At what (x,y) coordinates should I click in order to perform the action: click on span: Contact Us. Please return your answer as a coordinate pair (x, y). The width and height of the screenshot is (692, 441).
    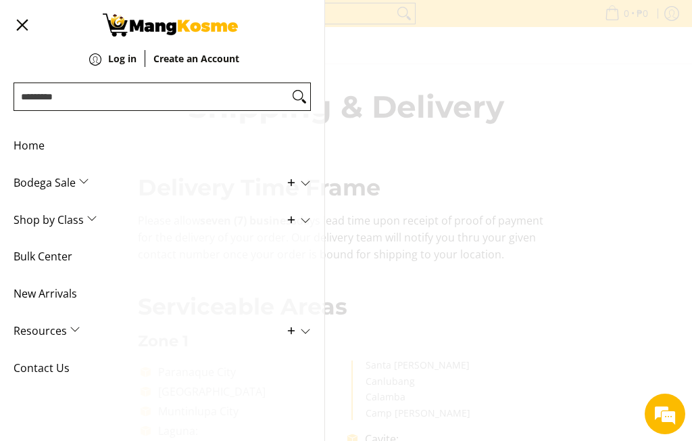
    Looking at the image, I should click on (152, 368).